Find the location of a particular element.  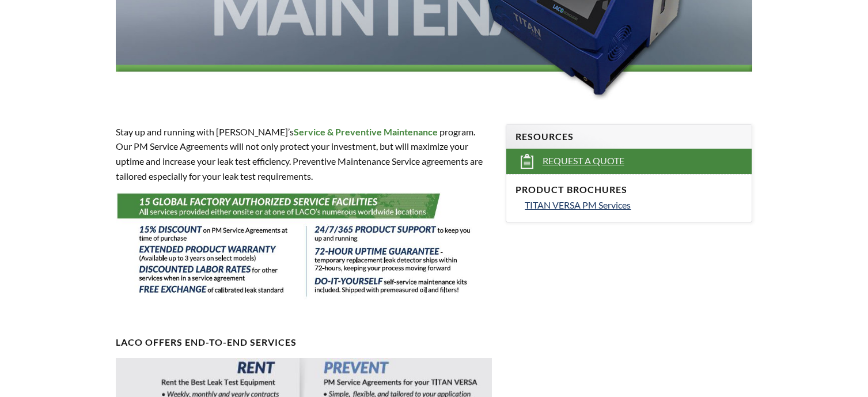

strong: Service & Preventive Maintenance is located at coordinates (366, 131).